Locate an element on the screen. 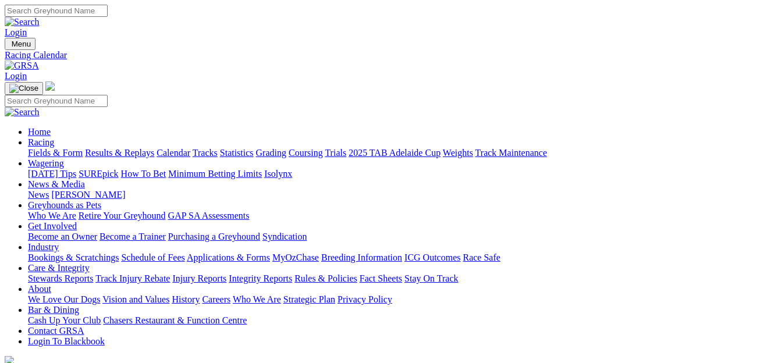 This screenshot has height=363, width=771. a: SUREpick is located at coordinates (98, 173).